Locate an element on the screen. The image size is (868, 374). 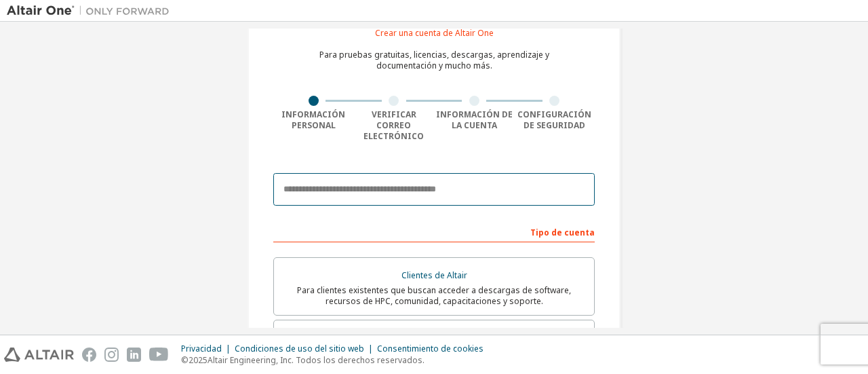
font: Altair Engineering, Inc. Todos los derechos reservados. is located at coordinates (316, 359).